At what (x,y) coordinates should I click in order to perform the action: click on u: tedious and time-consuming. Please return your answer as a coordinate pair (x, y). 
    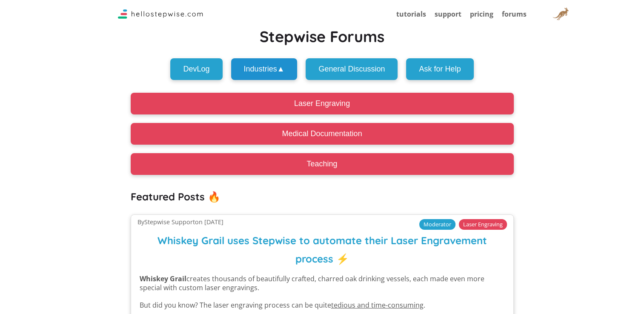
    Looking at the image, I should click on (377, 305).